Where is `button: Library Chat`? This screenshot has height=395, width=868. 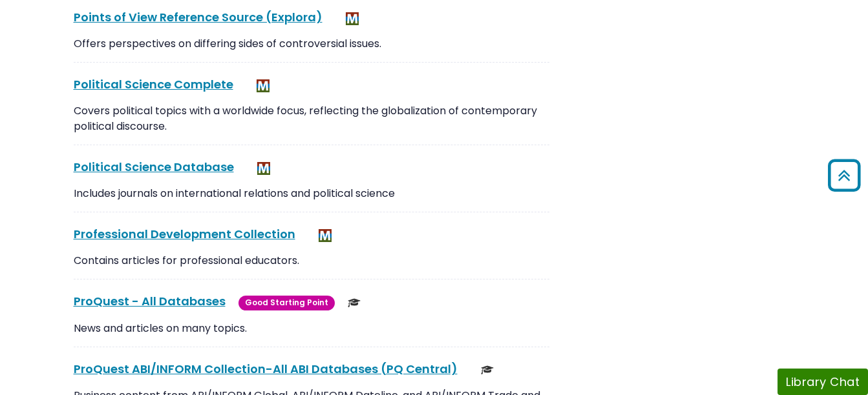 button: Library Chat is located at coordinates (822, 382).